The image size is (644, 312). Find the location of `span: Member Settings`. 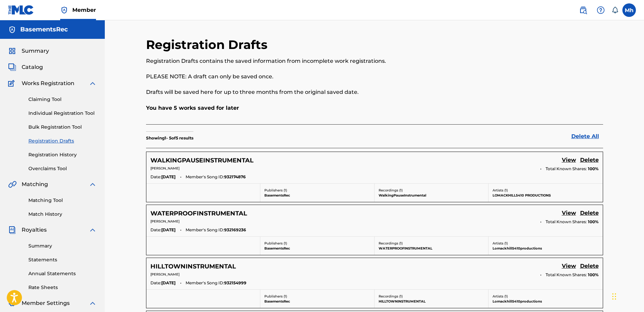

span: Member Settings is located at coordinates (46, 303).